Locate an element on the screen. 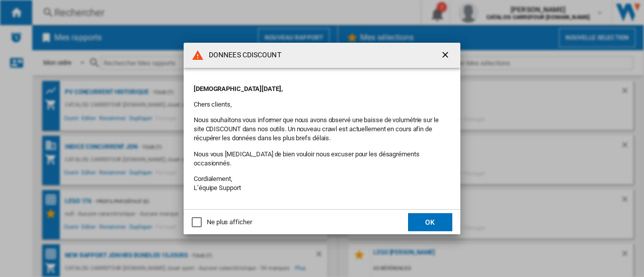 This screenshot has width=644, height=277. p: Nous souhaitons vous informer que nous avons observé une baisse de volumétrie sur le site CDISCOU... is located at coordinates (322, 129).